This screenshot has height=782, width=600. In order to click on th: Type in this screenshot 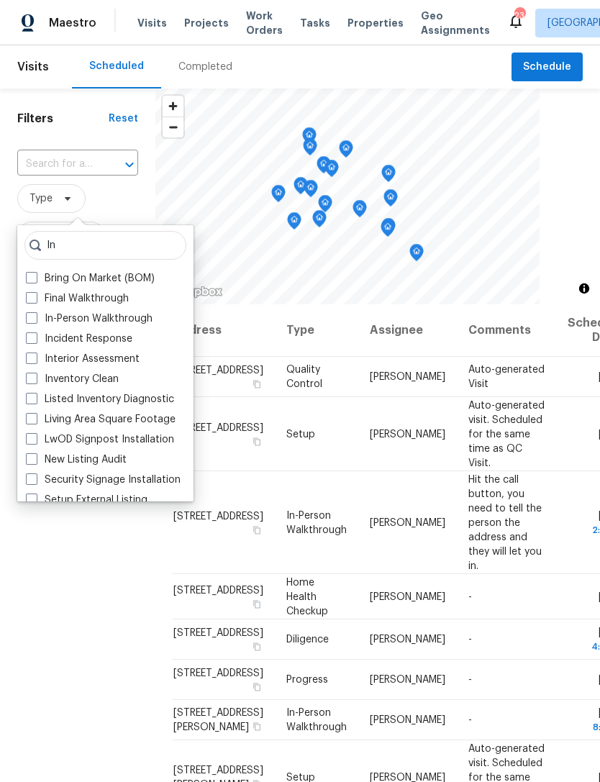, I will do `click(317, 330)`.